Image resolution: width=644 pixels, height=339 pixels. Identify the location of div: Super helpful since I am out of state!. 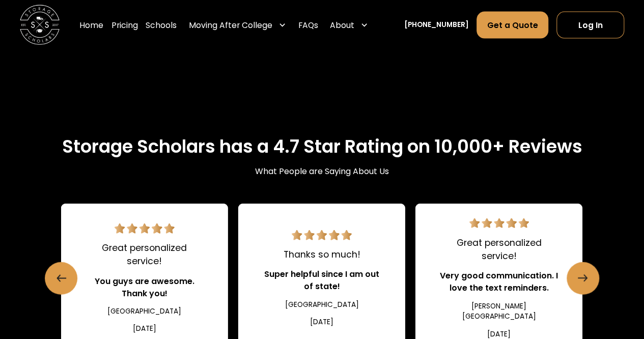
(322, 280).